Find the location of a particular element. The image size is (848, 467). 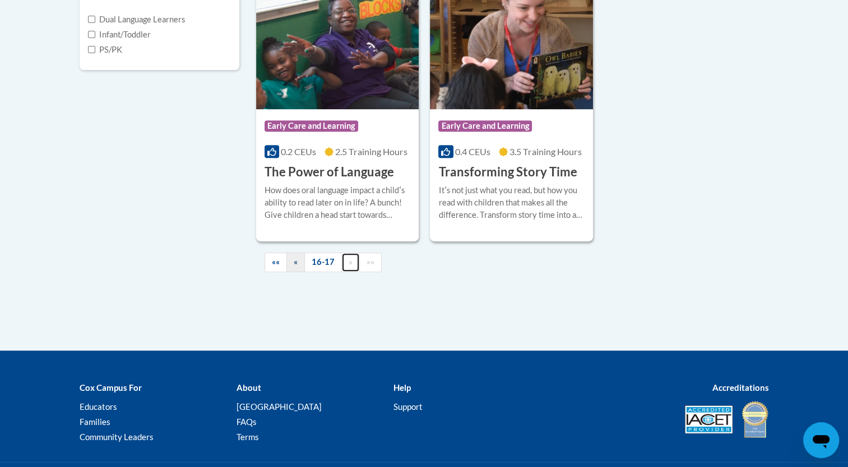

img: IDA® Accredited is located at coordinates (755, 420).